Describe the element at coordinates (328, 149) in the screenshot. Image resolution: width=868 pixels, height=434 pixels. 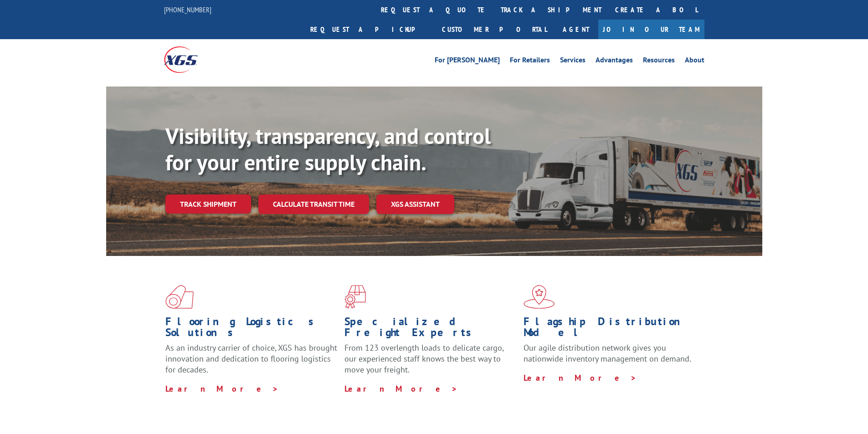
I see `b: Visibility, transparency, and control for your entire supply chain.` at that location.